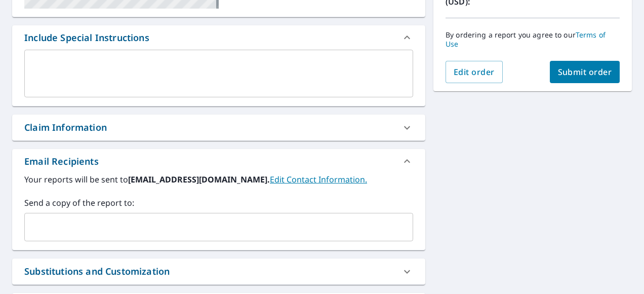 This screenshot has width=644, height=294. What do you see at coordinates (585, 72) in the screenshot?
I see `span: Submit order` at bounding box center [585, 72].